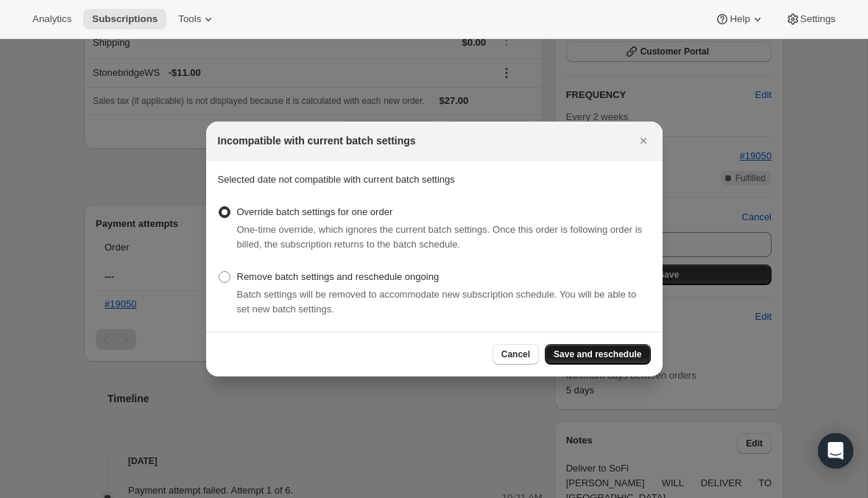 The height and width of the screenshot is (498, 868). Describe the element at coordinates (740, 19) in the screenshot. I see `span: Help` at that location.